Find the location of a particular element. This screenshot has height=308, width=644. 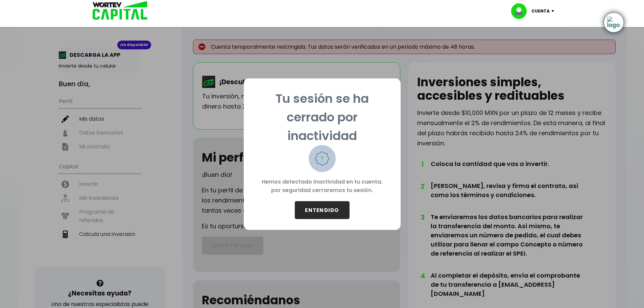

p: Cuenta is located at coordinates (541, 11).